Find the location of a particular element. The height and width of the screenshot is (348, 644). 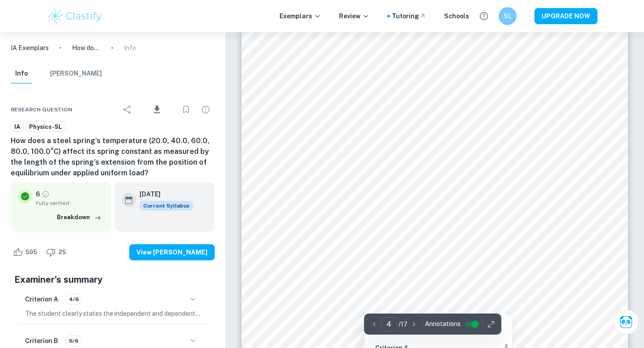

h6: Criterion B is located at coordinates (41, 341).